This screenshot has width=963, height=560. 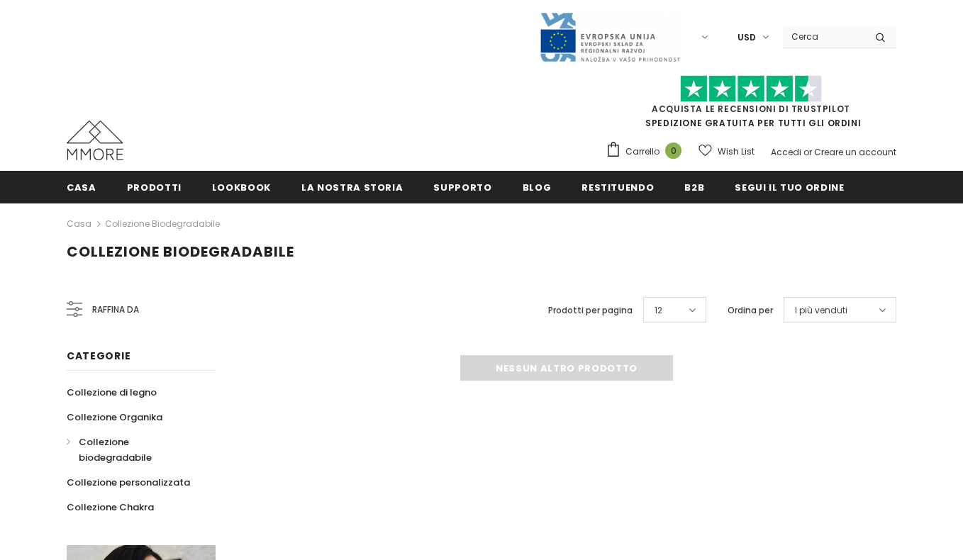 What do you see at coordinates (128, 482) in the screenshot?
I see `a: Collezione personalizzata` at bounding box center [128, 482].